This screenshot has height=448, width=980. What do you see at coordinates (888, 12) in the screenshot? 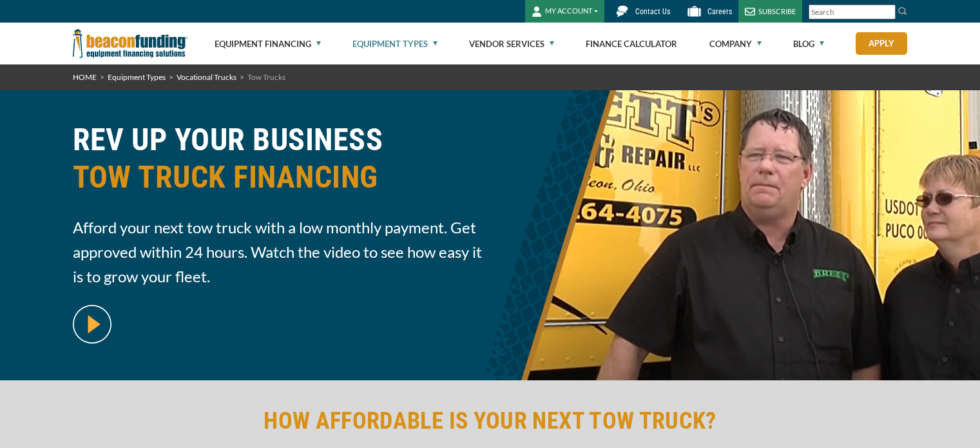
I see `a: Clear search text` at bounding box center [888, 12].